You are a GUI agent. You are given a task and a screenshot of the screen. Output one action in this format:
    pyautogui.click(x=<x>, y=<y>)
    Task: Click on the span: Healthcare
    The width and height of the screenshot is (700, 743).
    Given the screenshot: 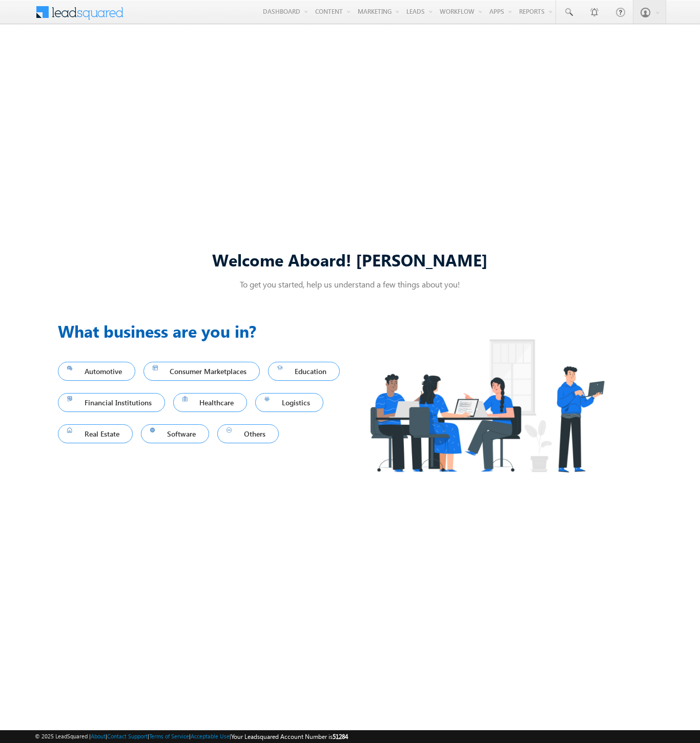 What is the action you would take?
    pyautogui.click(x=210, y=403)
    